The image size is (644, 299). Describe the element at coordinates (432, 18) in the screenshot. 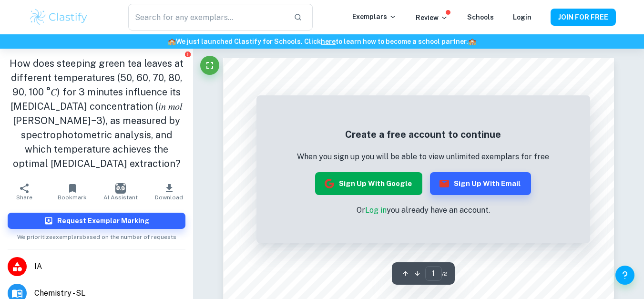

I see `p: Review` at that location.